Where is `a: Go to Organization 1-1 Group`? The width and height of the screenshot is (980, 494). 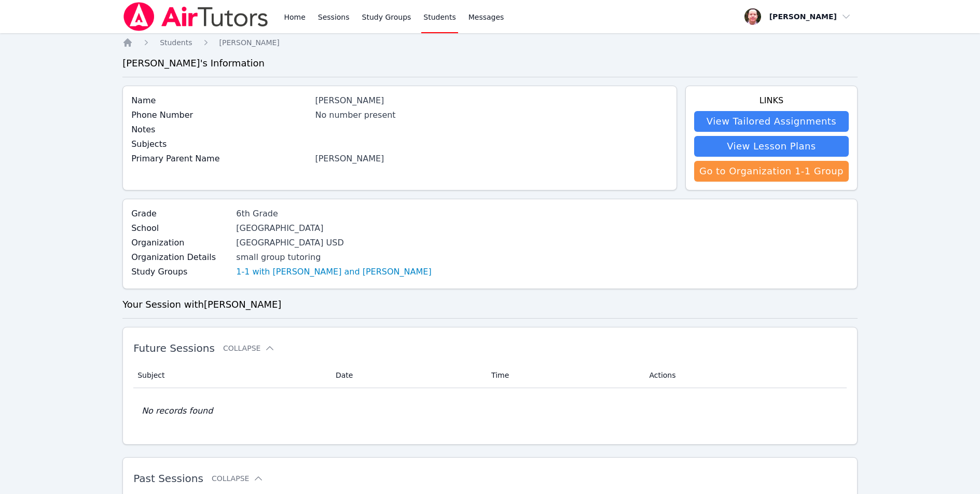
a: Go to Organization 1-1 Group is located at coordinates (772, 172).